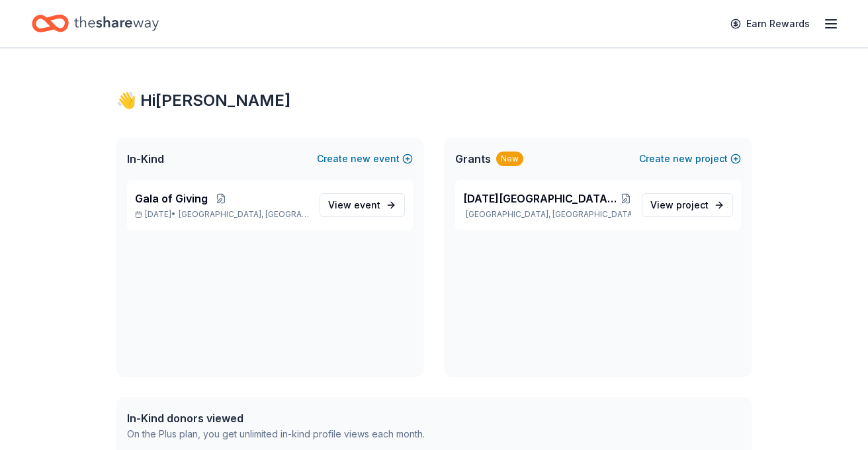 This screenshot has height=450, width=868. What do you see at coordinates (509, 159) in the screenshot?
I see `div: New` at bounding box center [509, 159].